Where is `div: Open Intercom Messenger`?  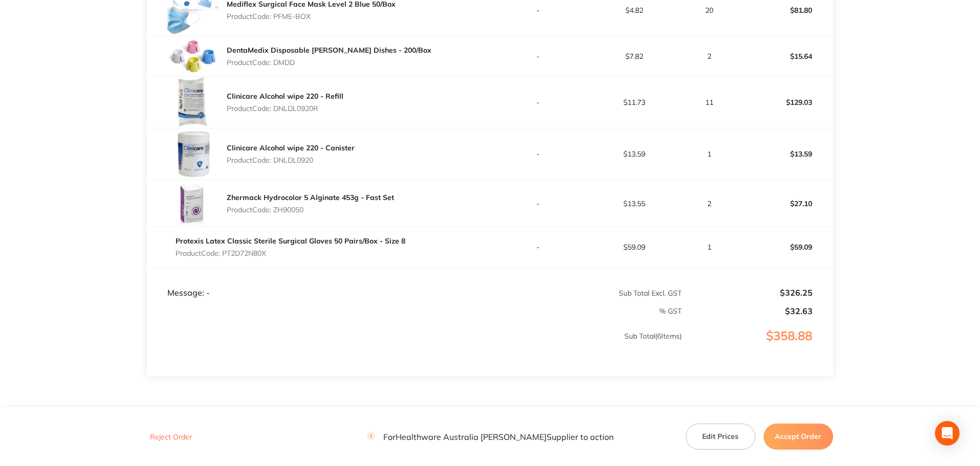
div: Open Intercom Messenger is located at coordinates (947, 434).